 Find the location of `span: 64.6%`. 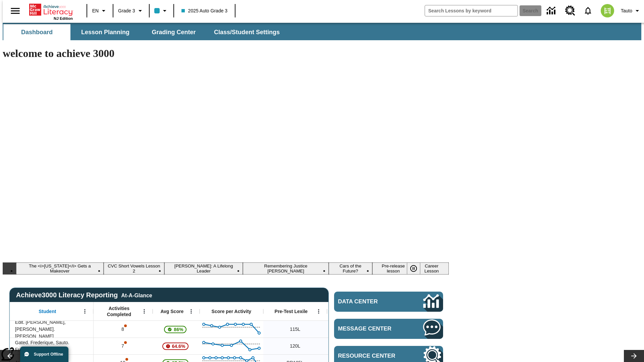

span: 64.6% is located at coordinates (179, 346).